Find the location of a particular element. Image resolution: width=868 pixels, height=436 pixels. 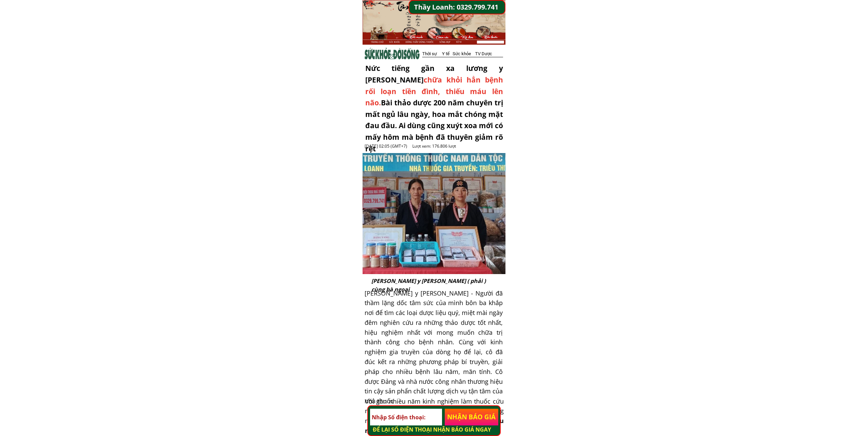

p: NHẬN BÁO GIÁ is located at coordinates (472, 418).